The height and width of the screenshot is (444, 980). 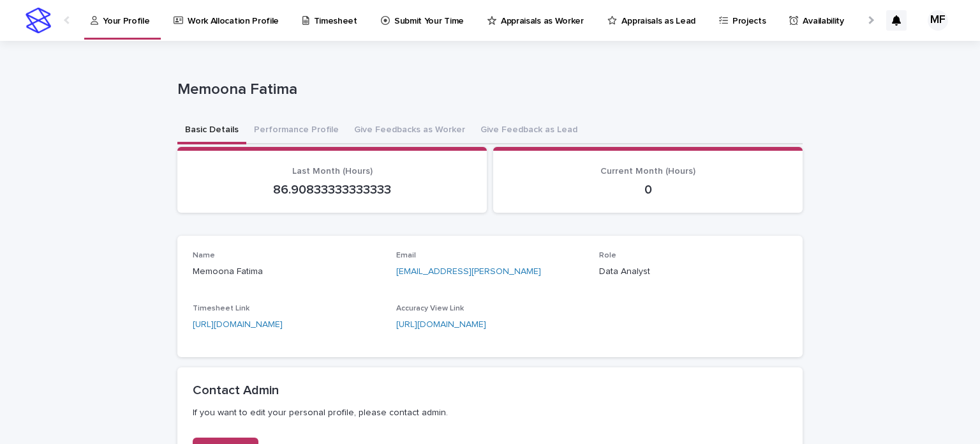 I want to click on button: Give Feedback as Lead, so click(x=529, y=131).